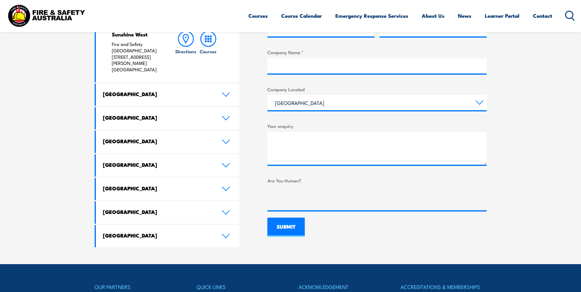 This screenshot has width=581, height=292. What do you see at coordinates (377, 52) in the screenshot?
I see `label: Company Name` at bounding box center [377, 52].